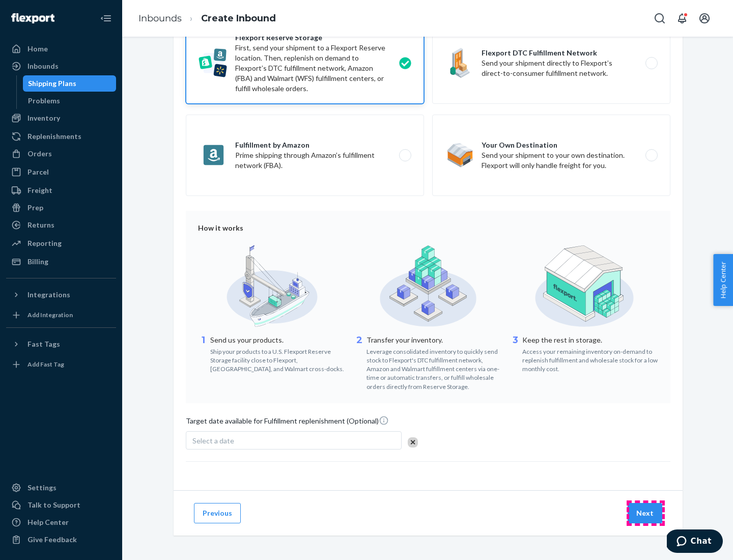 The image size is (733, 560). Describe the element at coordinates (203, 353) in the screenshot. I see `div: 1` at that location.